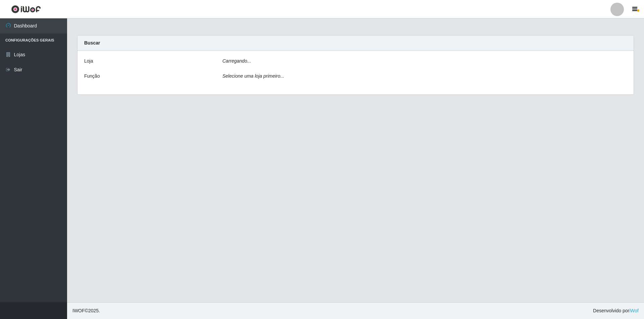 This screenshot has width=644, height=319. Describe the element at coordinates (92, 76) in the screenshot. I see `label: Função` at that location.